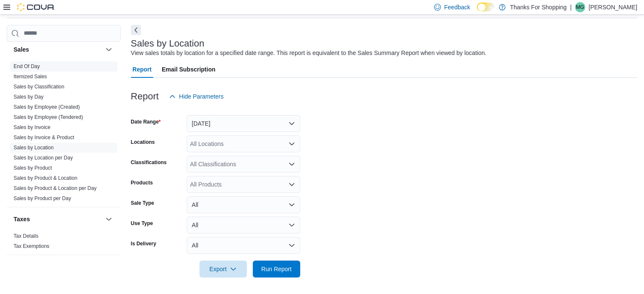  I want to click on a: Sales by Product per Day, so click(42, 198).